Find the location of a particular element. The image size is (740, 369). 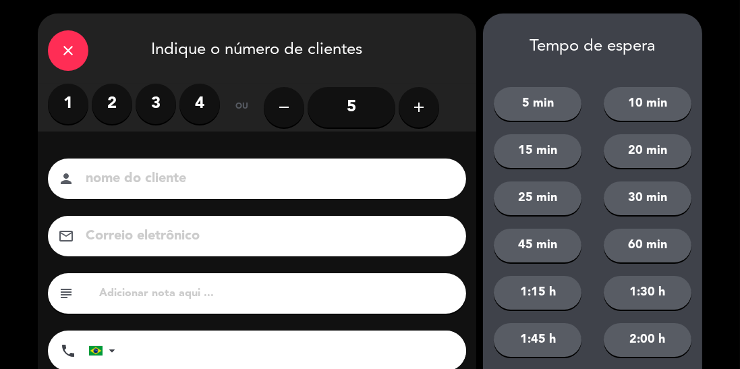

button: 45 min is located at coordinates (538, 246).